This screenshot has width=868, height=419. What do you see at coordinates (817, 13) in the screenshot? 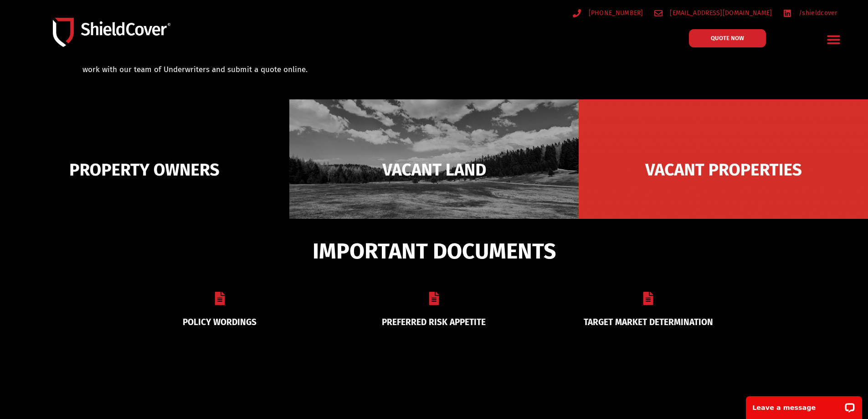
I see `span: /shieldcover` at bounding box center [817, 13].